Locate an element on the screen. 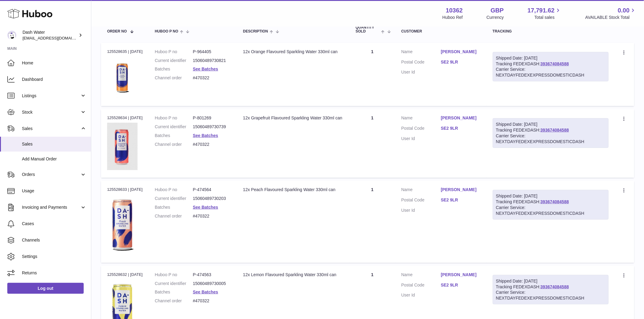 Image resolution: width=644 pixels, height=319 pixels. dd: 15060489730005 is located at coordinates (212, 283).